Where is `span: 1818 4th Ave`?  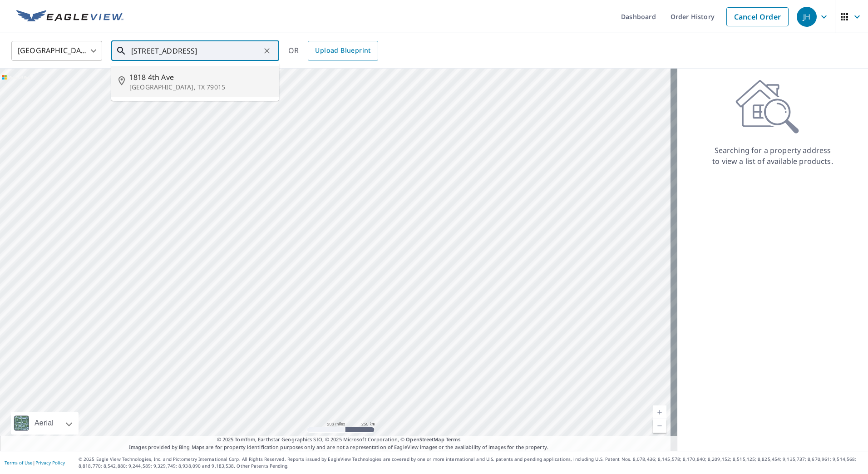 span: 1818 4th Ave is located at coordinates (201, 77).